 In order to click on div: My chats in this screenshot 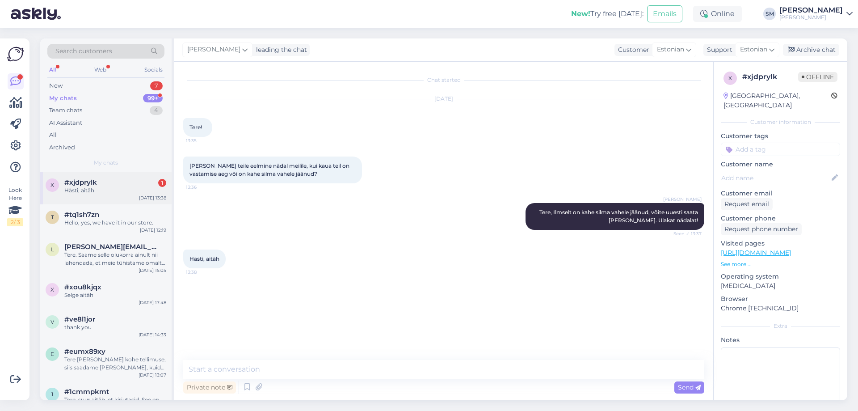, I will do `click(63, 98)`.